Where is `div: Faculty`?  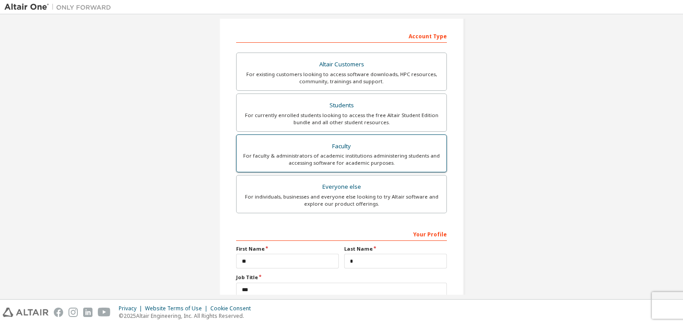
div: Faculty is located at coordinates (341, 146).